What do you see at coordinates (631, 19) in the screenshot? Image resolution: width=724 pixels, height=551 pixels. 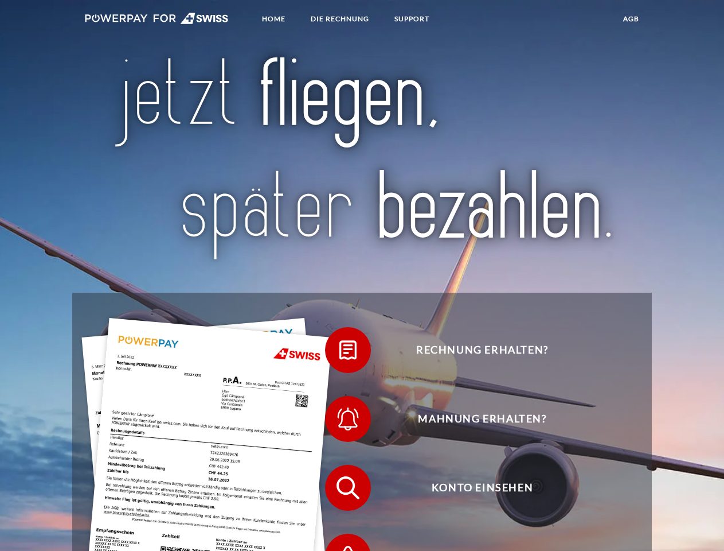 I see `a: agb` at bounding box center [631, 19].